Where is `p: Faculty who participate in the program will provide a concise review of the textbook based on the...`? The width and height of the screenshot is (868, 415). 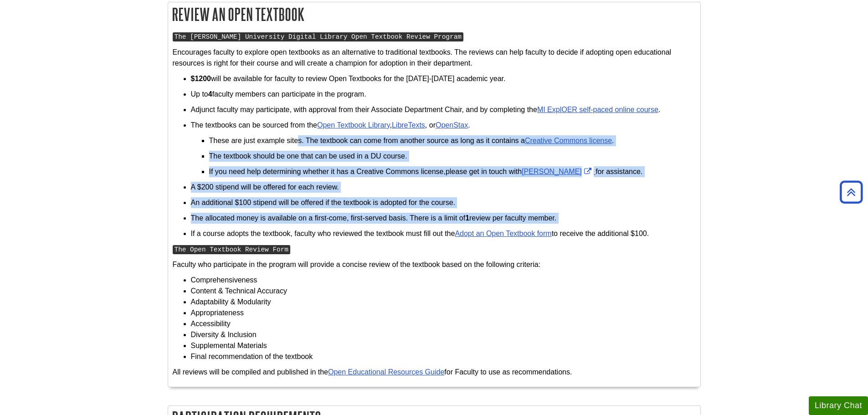 p: Faculty who participate in the program will provide a concise review of the textbook based on the... is located at coordinates (434, 264).